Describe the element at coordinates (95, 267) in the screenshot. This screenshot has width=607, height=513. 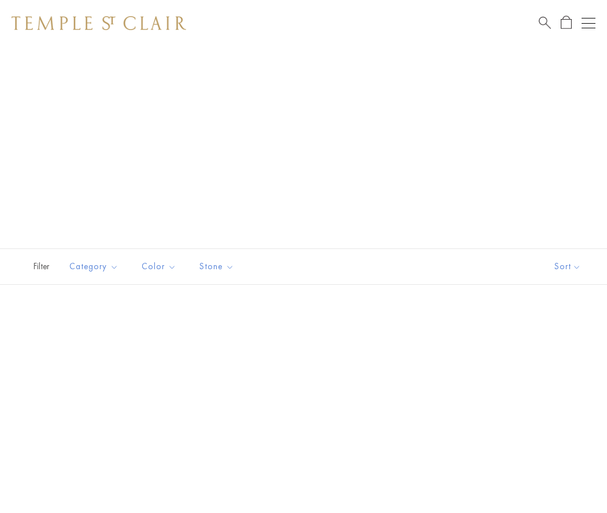
I see `span: Category` at that location.